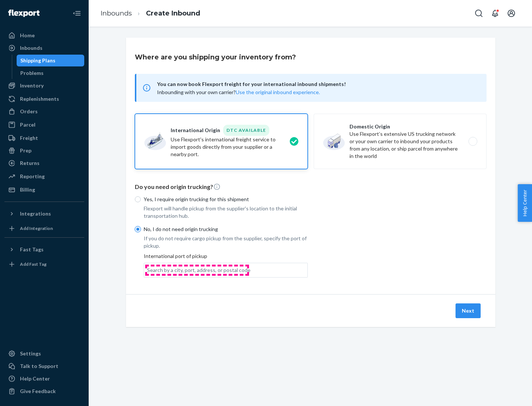 The image size is (532, 406). I want to click on a: Prep, so click(44, 150).